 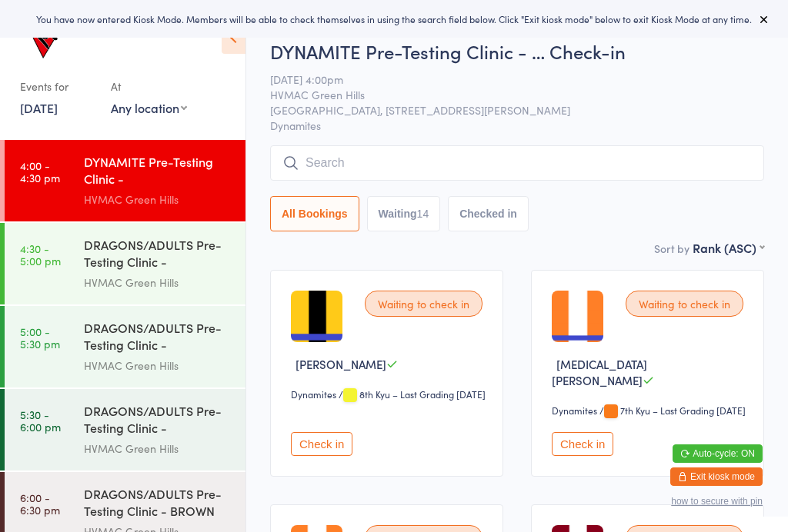 I want to click on div: 14, so click(x=424, y=214).